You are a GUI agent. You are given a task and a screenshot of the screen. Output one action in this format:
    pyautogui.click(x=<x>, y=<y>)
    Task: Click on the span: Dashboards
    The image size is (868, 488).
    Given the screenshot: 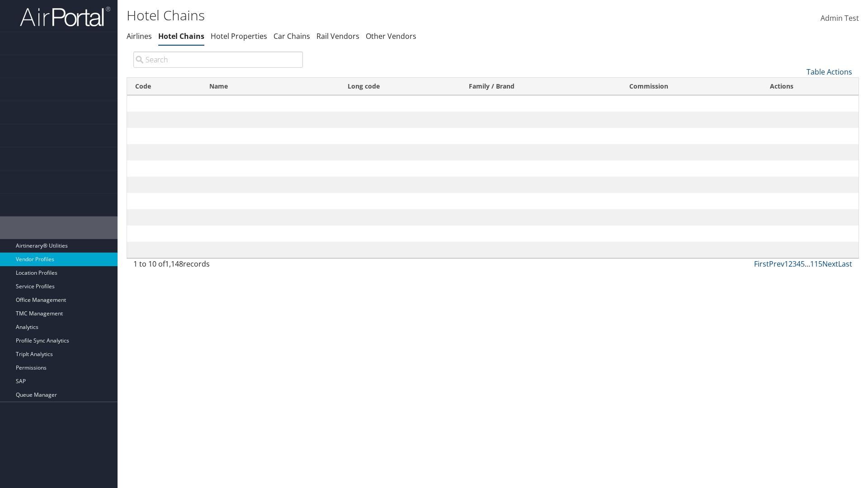 What is the action you would take?
    pyautogui.click(x=38, y=43)
    